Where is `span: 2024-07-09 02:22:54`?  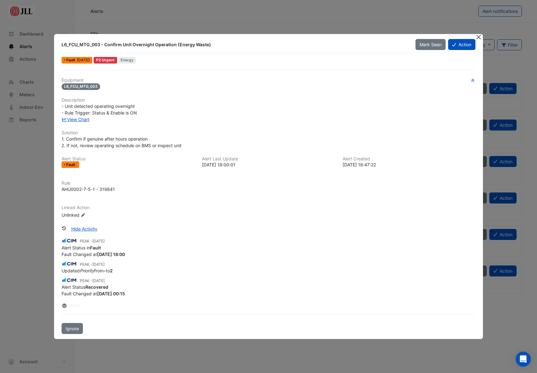
span: 2024-07-09 02:22:54 is located at coordinates (98, 280).